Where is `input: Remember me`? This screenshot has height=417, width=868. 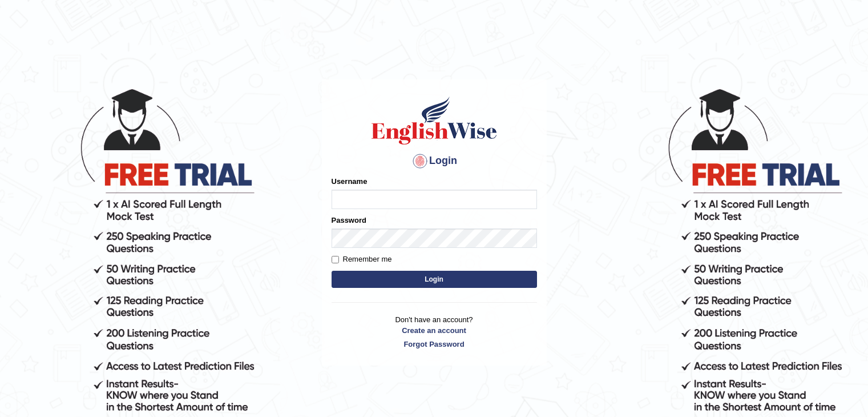
input: Remember me is located at coordinates (335, 259).